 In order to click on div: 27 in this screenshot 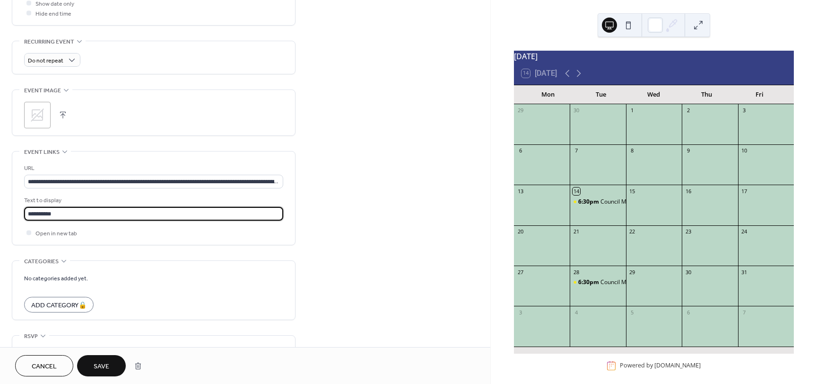, I will do `click(520, 271)`.